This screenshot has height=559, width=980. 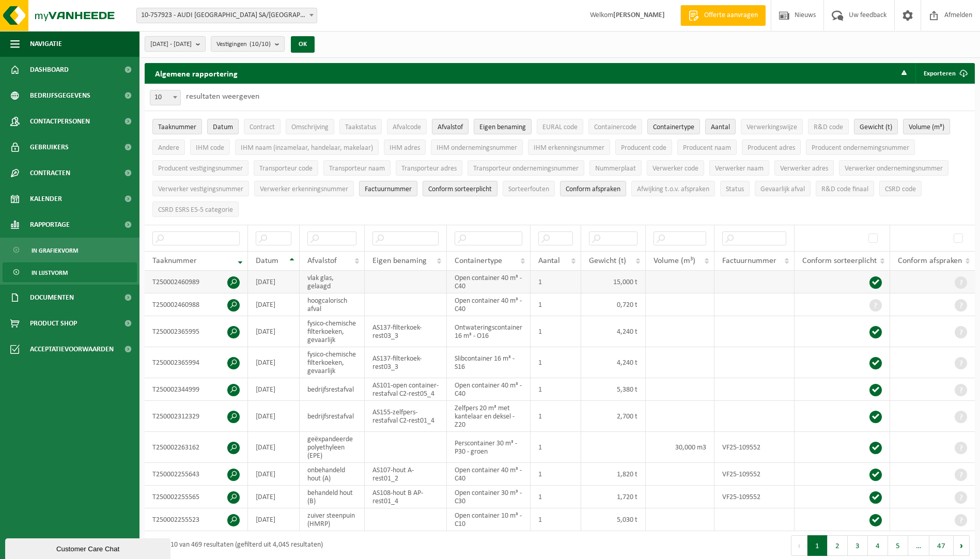 What do you see at coordinates (549, 261) in the screenshot?
I see `span: Aantal` at bounding box center [549, 261].